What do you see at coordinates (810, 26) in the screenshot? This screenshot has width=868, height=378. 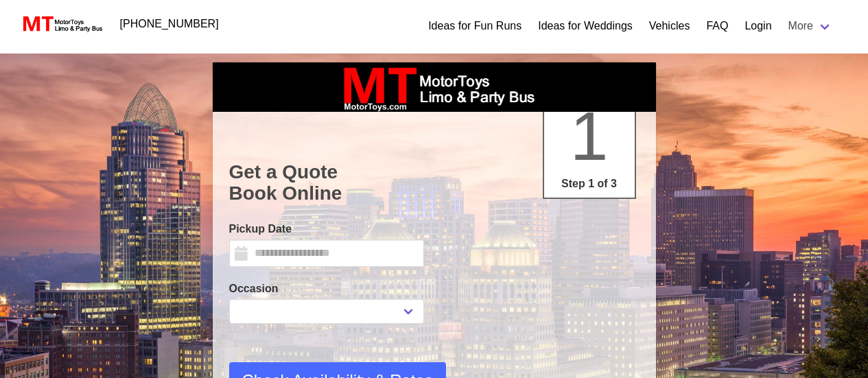 I see `a: More` at bounding box center [810, 26].